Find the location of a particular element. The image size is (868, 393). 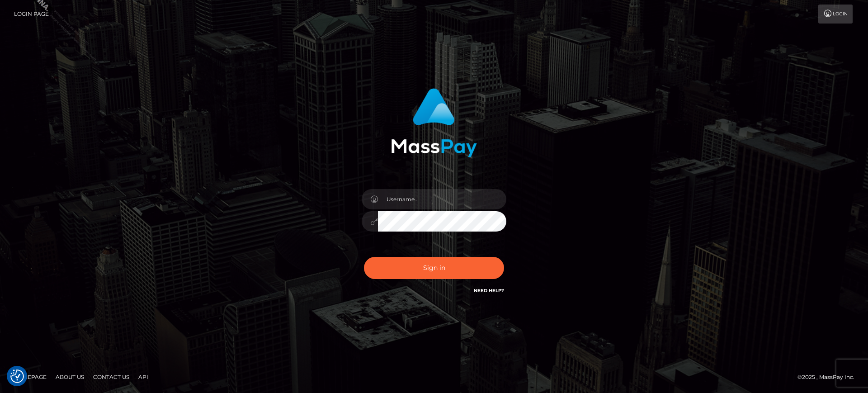

a: API is located at coordinates (143, 377).